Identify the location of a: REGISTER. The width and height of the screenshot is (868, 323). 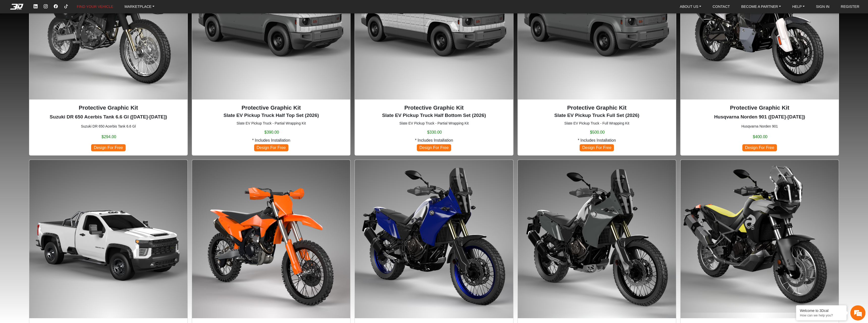
(850, 6).